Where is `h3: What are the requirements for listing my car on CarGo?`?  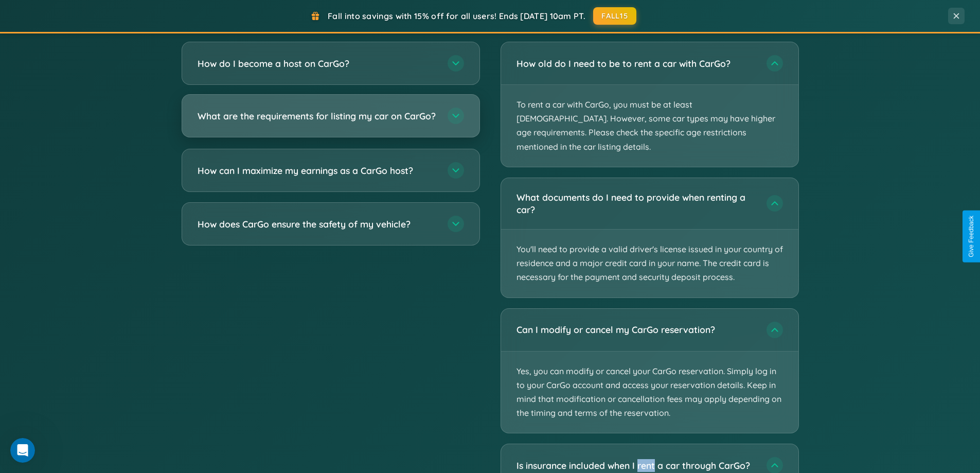
h3: What are the requirements for listing my car on CarGo? is located at coordinates (317, 116).